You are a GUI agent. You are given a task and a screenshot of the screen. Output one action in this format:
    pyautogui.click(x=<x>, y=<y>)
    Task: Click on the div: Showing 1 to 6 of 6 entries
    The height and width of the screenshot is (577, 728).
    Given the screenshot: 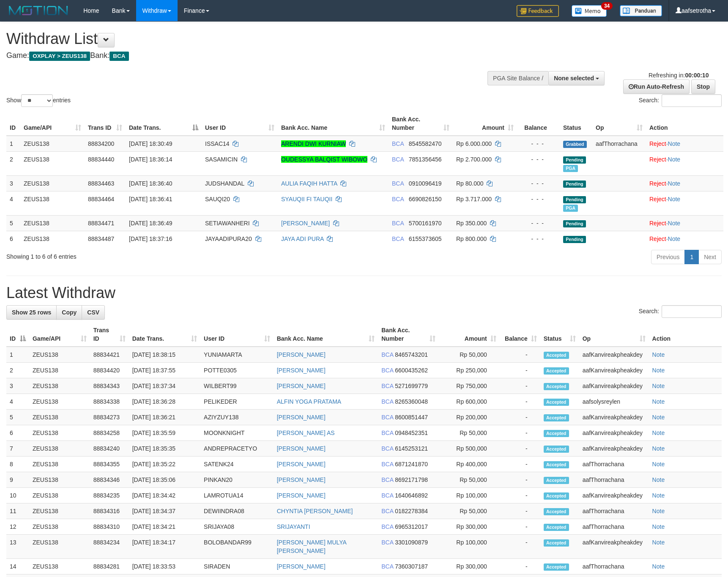 What is the action you would take?
    pyautogui.click(x=152, y=255)
    